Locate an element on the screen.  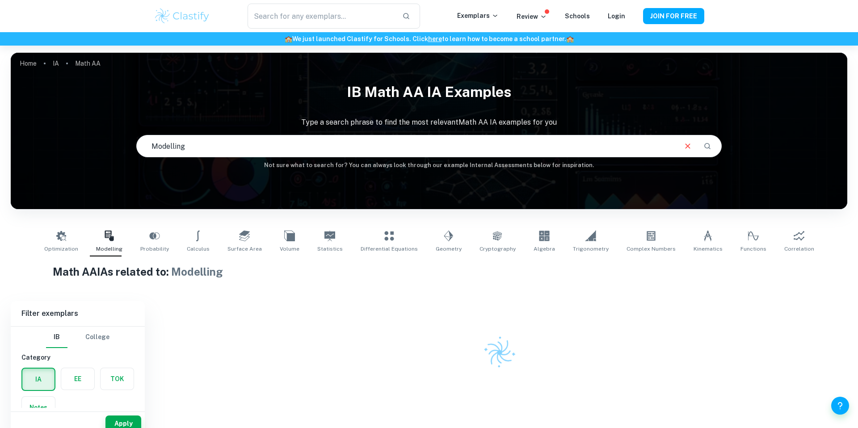
span: Differential Equations is located at coordinates (389, 249).